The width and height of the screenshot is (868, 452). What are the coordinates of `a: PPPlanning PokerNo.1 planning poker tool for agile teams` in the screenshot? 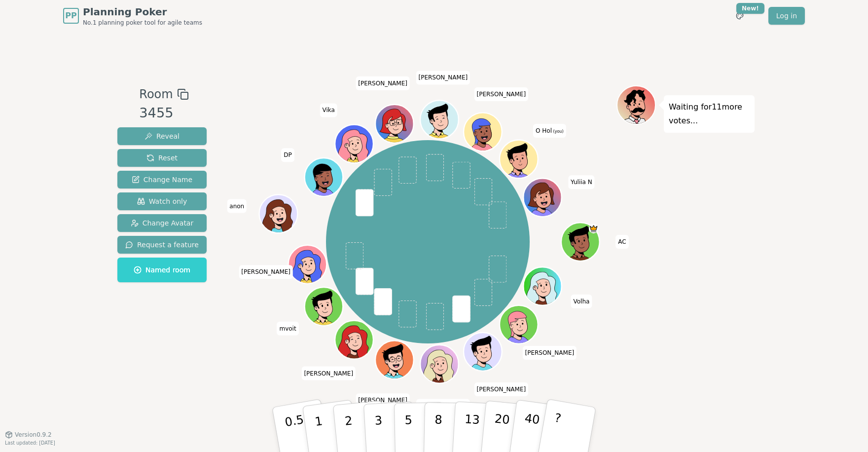 It's located at (133, 16).